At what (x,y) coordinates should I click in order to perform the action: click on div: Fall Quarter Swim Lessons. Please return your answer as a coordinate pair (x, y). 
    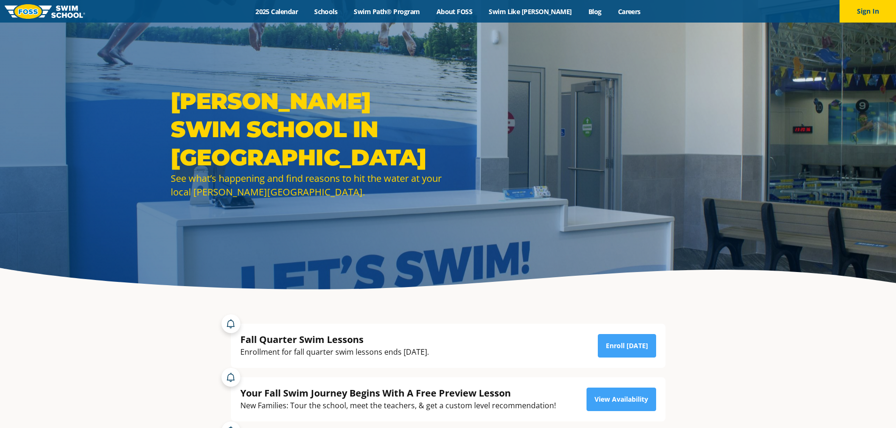
    Looking at the image, I should click on (334, 339).